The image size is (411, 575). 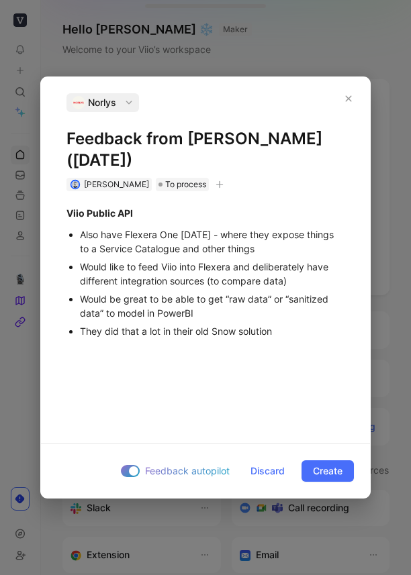 What do you see at coordinates (212, 331) in the screenshot?
I see `div: They did that a lot in their old Snow solution` at bounding box center [212, 331].